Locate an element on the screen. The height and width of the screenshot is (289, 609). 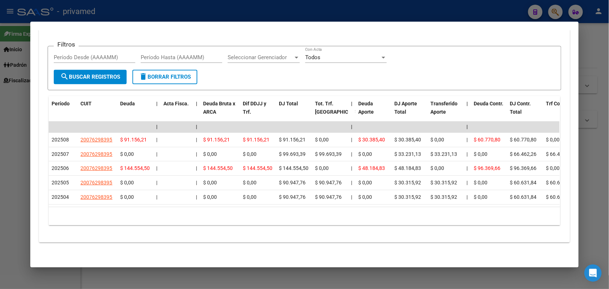
mat-icon: search is located at coordinates (65, 77).